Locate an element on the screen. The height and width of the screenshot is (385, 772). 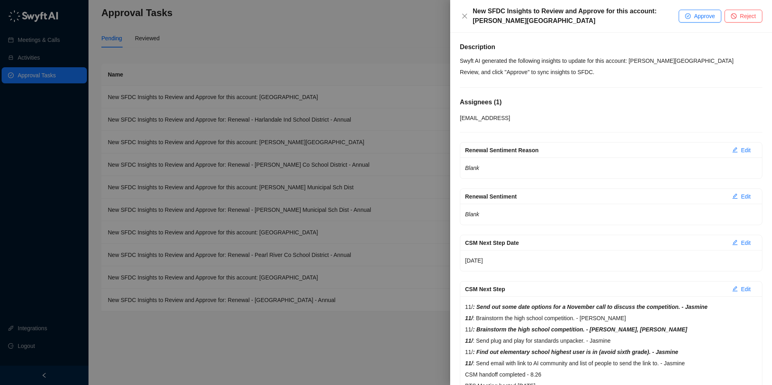
button: Approve is located at coordinates (700, 16).